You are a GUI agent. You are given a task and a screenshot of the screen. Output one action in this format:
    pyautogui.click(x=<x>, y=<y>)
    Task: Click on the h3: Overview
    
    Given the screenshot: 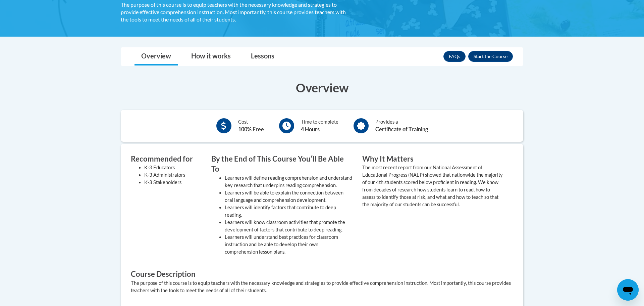 What is the action you would take?
    pyautogui.click(x=322, y=88)
    